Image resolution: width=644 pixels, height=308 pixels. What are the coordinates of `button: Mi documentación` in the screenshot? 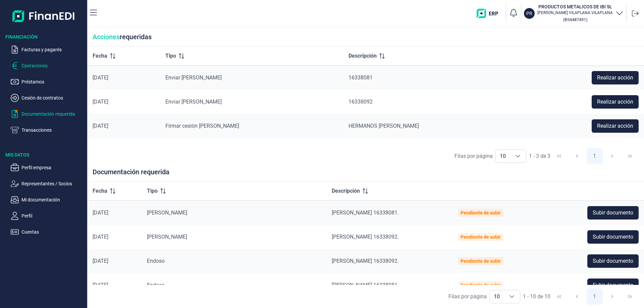 It's located at (47, 200).